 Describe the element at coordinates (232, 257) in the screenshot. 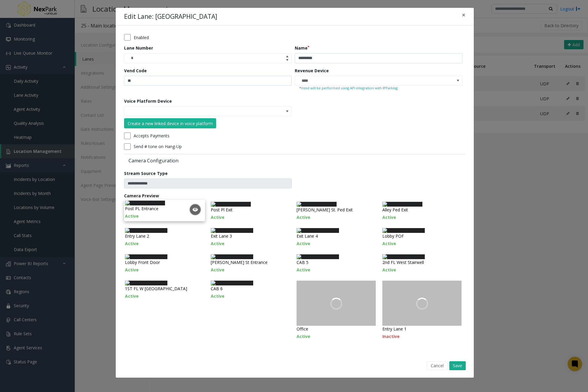

I see `img: Camera Preview 37` at that location.